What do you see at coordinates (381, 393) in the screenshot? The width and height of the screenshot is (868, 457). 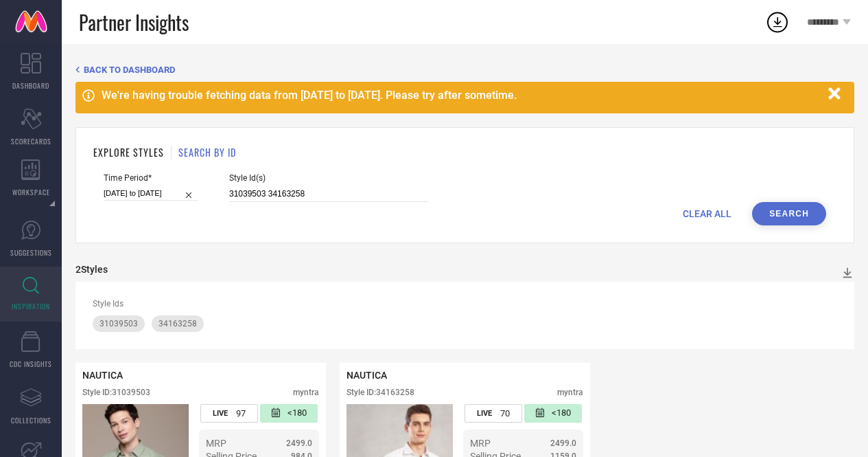 I see `div: Style ID: 34163258` at bounding box center [381, 393].